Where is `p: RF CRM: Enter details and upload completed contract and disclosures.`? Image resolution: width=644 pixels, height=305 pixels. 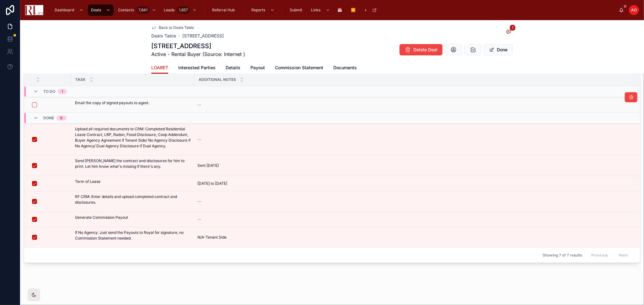 p: RF CRM: Enter details and upload completed contract and disclosures. is located at coordinates (133, 199).